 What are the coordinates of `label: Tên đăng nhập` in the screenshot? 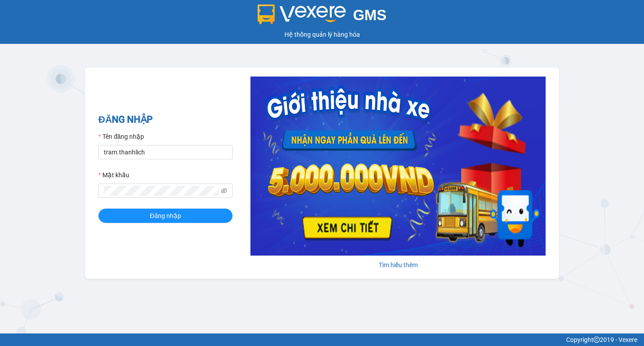 It's located at (121, 137).